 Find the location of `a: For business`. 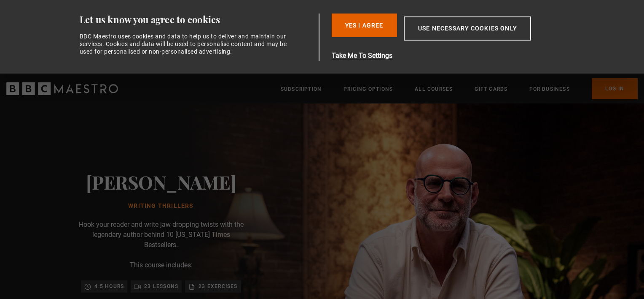

a: For business is located at coordinates (549, 89).